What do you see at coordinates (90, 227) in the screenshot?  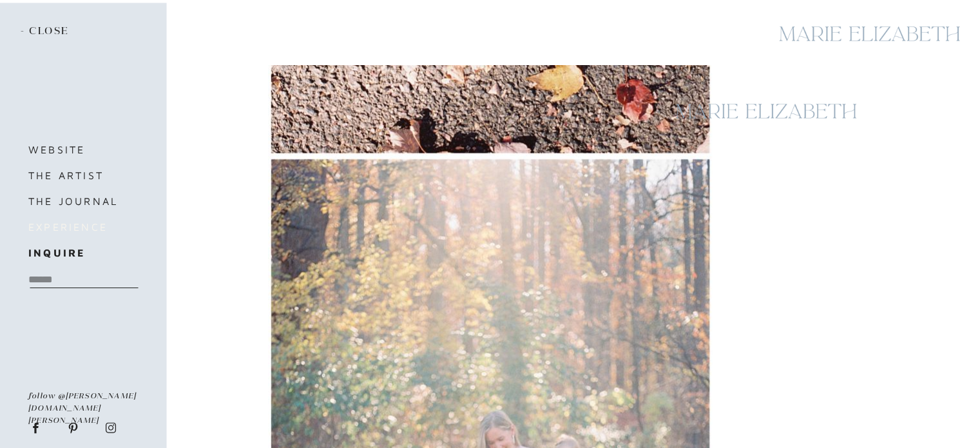 I see `h3: experience` at bounding box center [90, 227].